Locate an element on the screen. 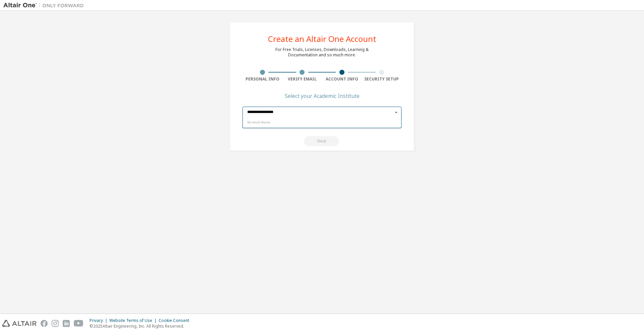 The image size is (644, 333). div: Security Setup is located at coordinates (382, 79).